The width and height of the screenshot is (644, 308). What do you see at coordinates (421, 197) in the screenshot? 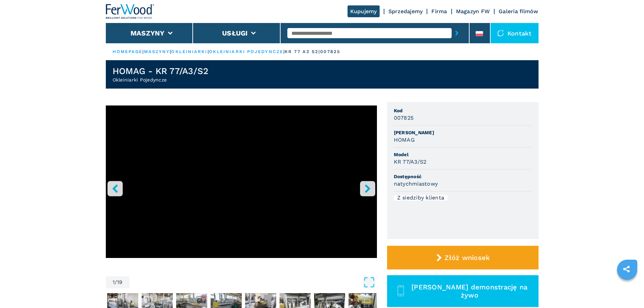
I see `div: Z siedziby klienta` at bounding box center [421, 197].